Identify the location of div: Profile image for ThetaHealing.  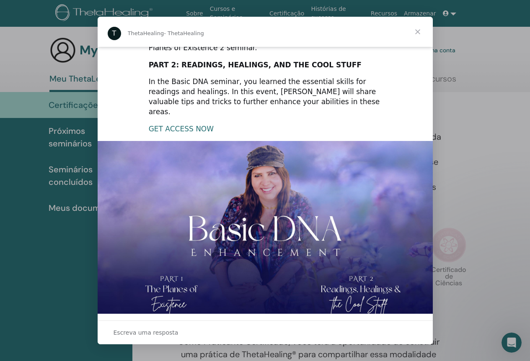
(114, 34).